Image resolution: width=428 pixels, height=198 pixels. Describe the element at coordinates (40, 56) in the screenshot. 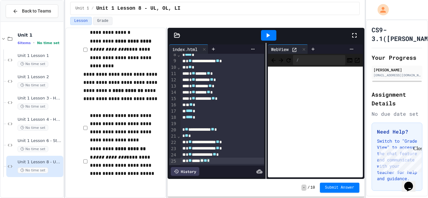

I see `span: Unit 1 Lesson 1` at that location.